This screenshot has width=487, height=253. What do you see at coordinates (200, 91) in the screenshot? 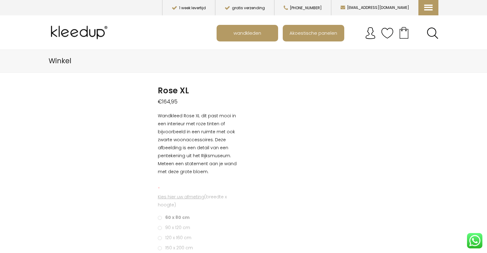
I see `h1: Rose XL` at bounding box center [200, 91].